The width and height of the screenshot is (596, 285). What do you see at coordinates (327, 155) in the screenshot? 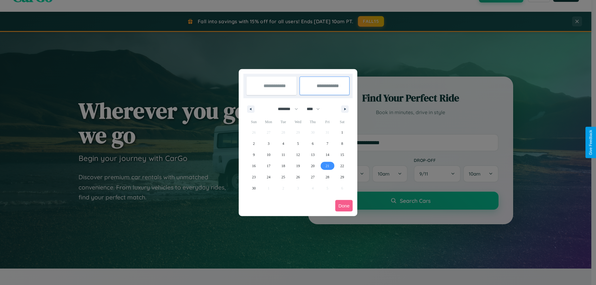
I see `span: 14` at bounding box center [327, 155].